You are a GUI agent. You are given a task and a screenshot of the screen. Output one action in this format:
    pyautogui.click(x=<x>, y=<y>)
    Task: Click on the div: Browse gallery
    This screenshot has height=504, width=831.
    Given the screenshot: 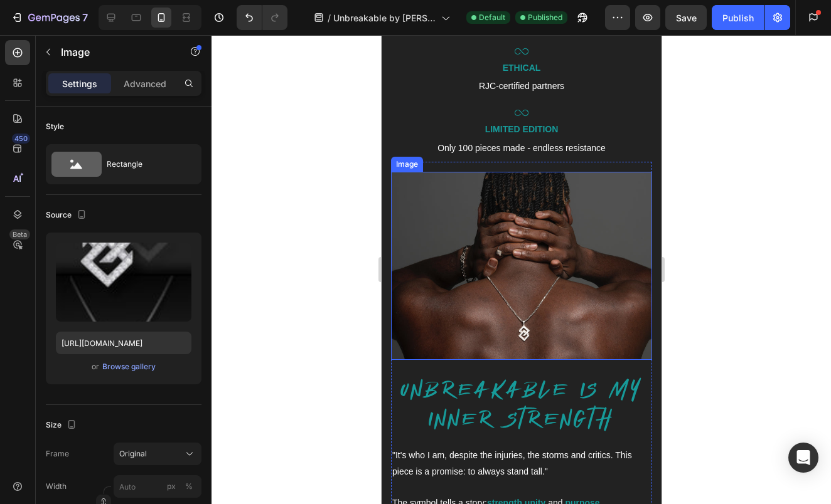 What is the action you would take?
    pyautogui.click(x=128, y=367)
    